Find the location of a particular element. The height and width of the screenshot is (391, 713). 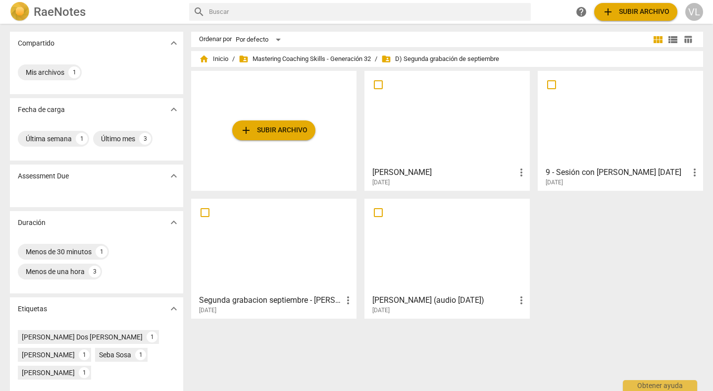

span: home is located at coordinates (204, 59).